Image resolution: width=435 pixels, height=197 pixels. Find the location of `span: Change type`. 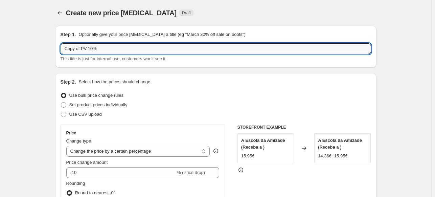

span: Change type is located at coordinates (79, 141).